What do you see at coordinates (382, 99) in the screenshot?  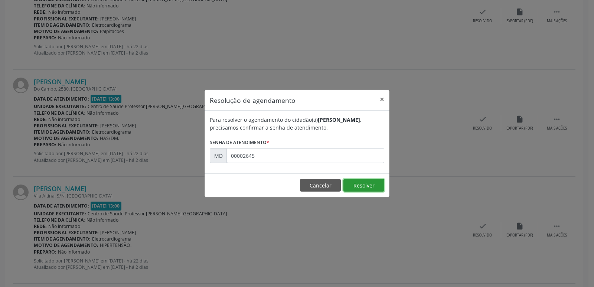 I see `button: Close` at bounding box center [382, 99].